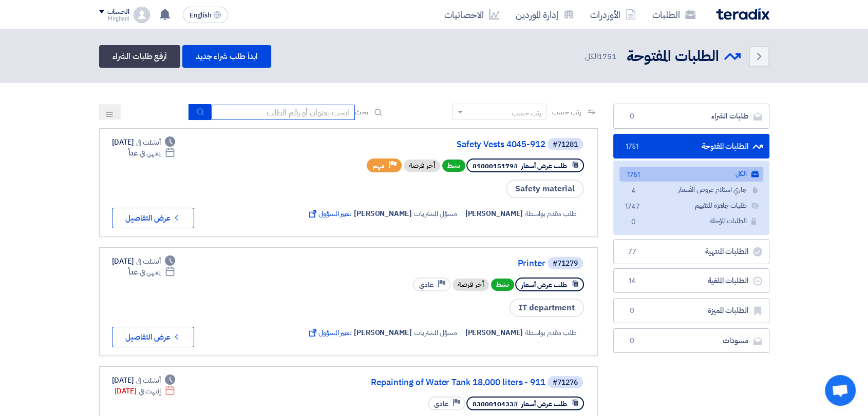 This screenshot has width=868, height=416. What do you see at coordinates (691, 221) in the screenshot?
I see `a: الطلبات المؤجلة` at bounding box center [691, 221].